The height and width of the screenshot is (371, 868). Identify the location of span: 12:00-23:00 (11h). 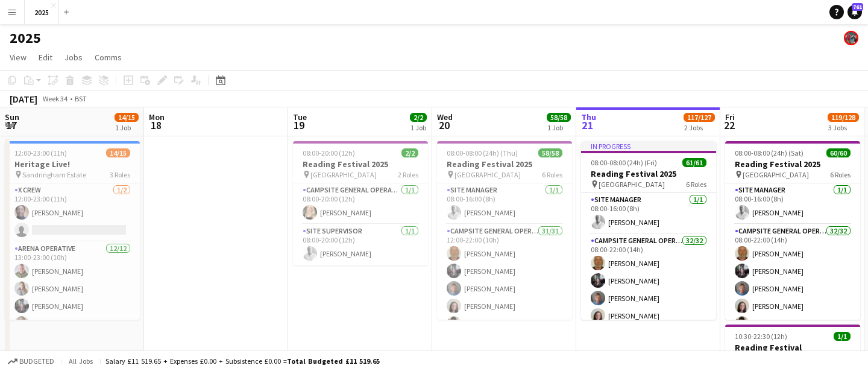
(40, 152).